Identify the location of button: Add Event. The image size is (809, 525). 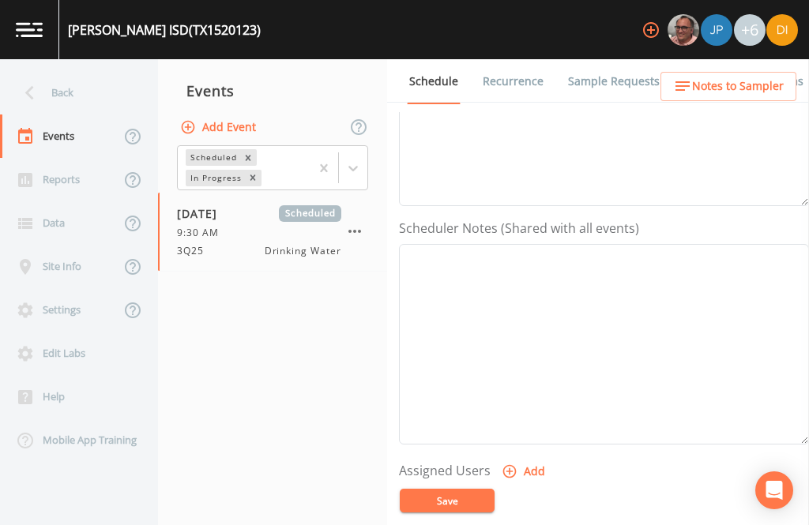
(220, 127).